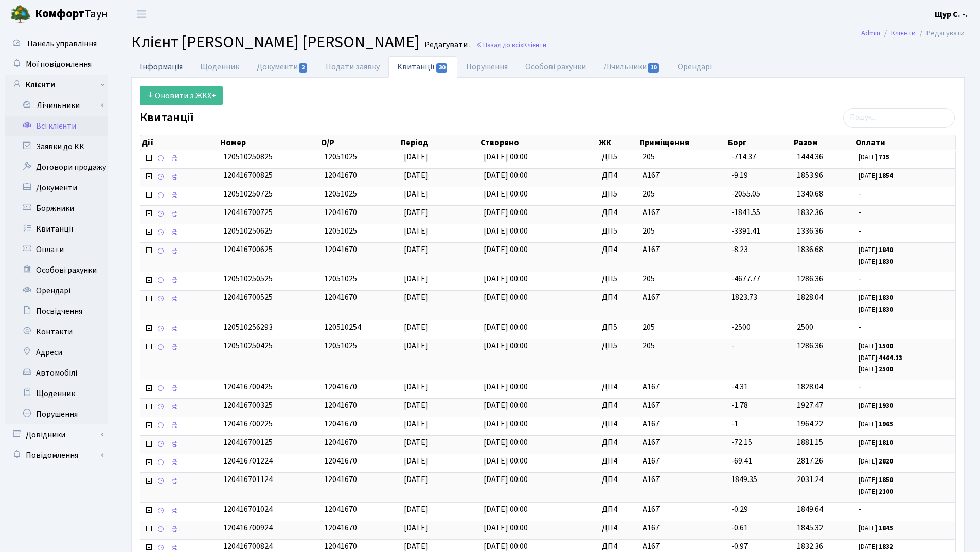 The height and width of the screenshot is (552, 980). Describe the element at coordinates (179, 143) in the screenshot. I see `th: Дії` at that location.